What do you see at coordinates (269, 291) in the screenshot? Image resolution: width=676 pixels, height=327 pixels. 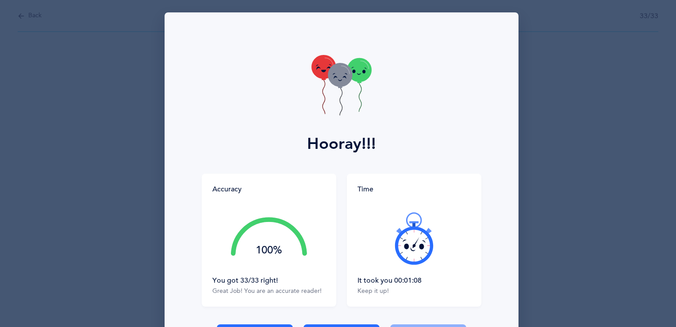 I see `div: Great Job! You are an accurate reader!` at bounding box center [269, 291].